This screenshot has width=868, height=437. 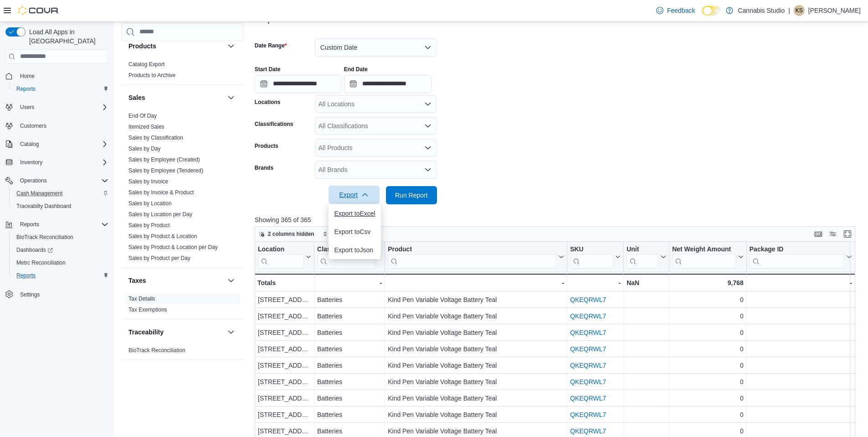 What do you see at coordinates (428, 126) in the screenshot?
I see `button: Open list of options` at bounding box center [428, 126].